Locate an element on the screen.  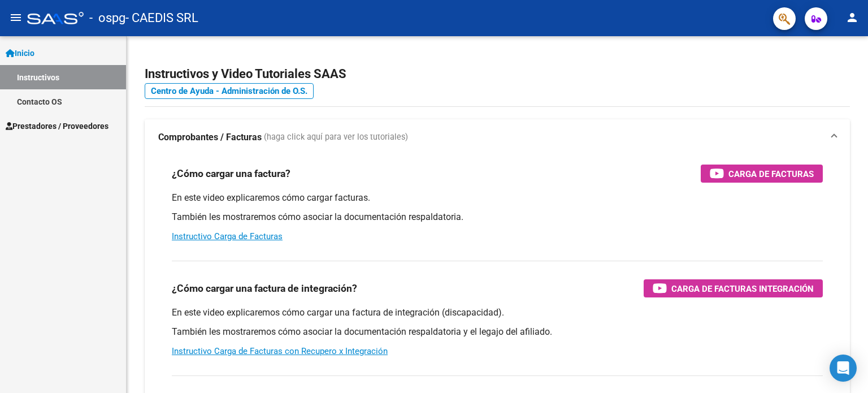
mat-icon: person is located at coordinates (852, 18).